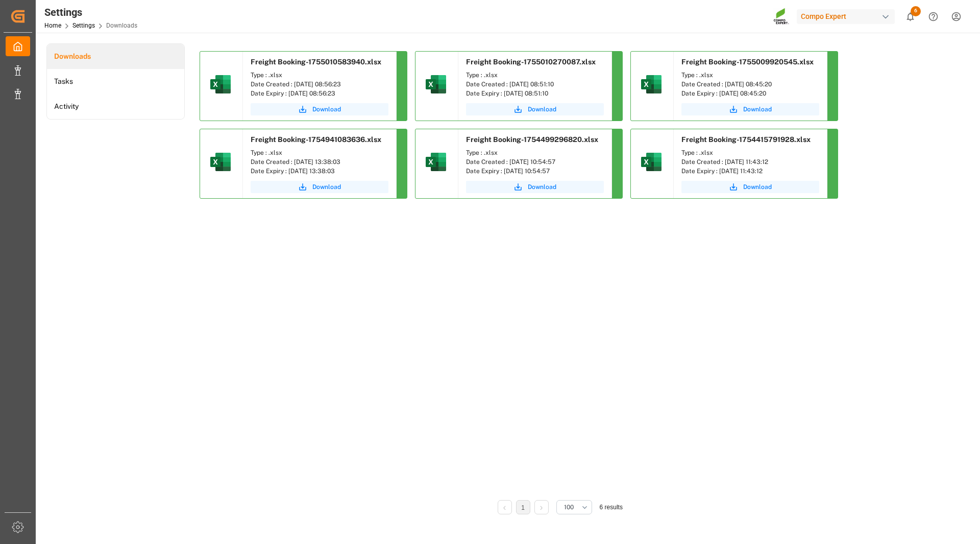 The width and height of the screenshot is (980, 544). What do you see at coordinates (115, 106) in the screenshot?
I see `li: Activity` at bounding box center [115, 106].